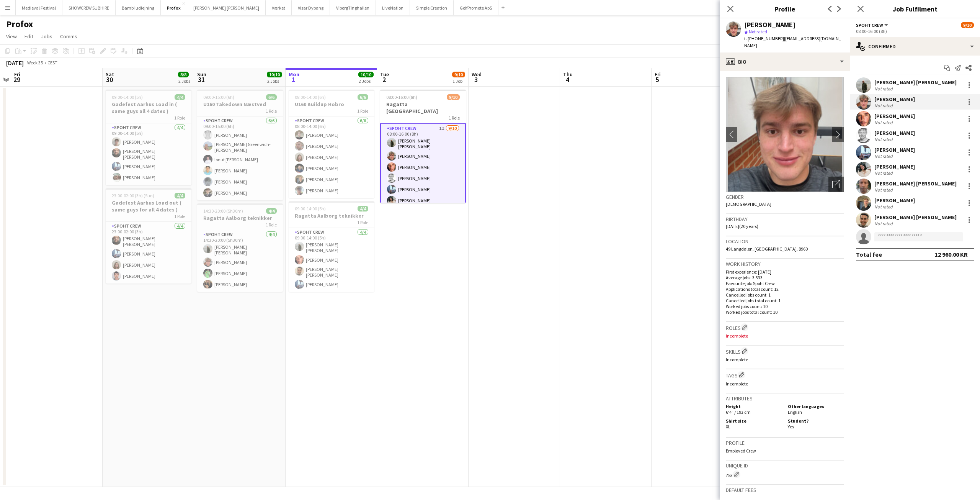  What do you see at coordinates (785, 134) in the screenshot?
I see `img: Crew avatar or photo` at bounding box center [785, 134].